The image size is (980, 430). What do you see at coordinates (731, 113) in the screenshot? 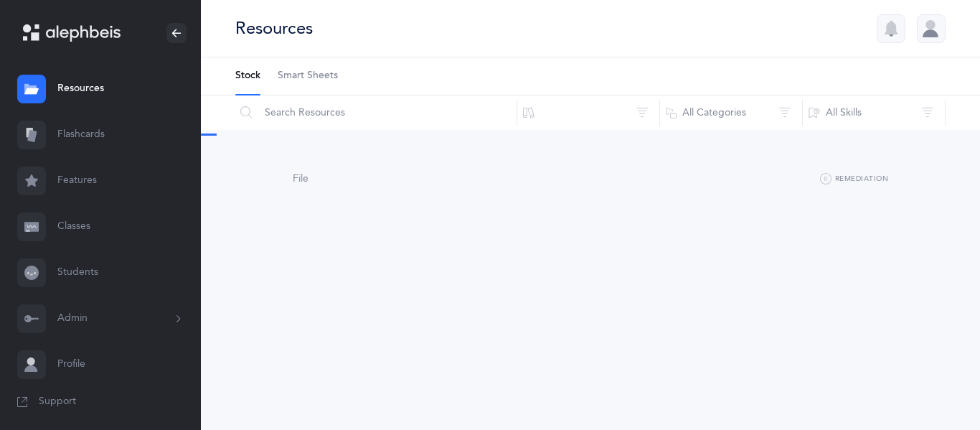
I see `button: All Categories` at bounding box center [731, 113].